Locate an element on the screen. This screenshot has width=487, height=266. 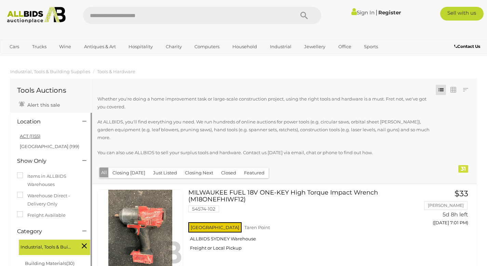
h4: Category is located at coordinates (44, 231).